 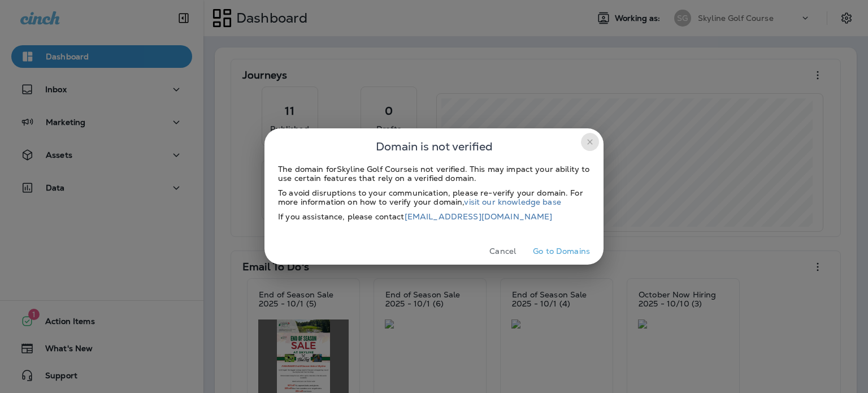 What do you see at coordinates (561, 251) in the screenshot?
I see `button: Go to Domains` at bounding box center [561, 251].